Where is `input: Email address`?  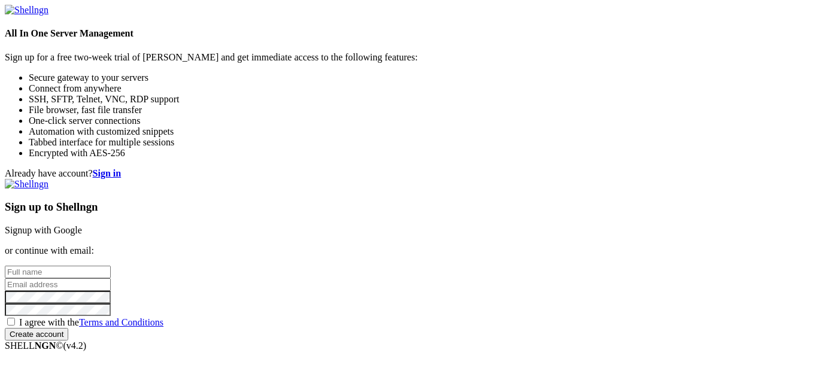
input: Email address is located at coordinates (57, 284).